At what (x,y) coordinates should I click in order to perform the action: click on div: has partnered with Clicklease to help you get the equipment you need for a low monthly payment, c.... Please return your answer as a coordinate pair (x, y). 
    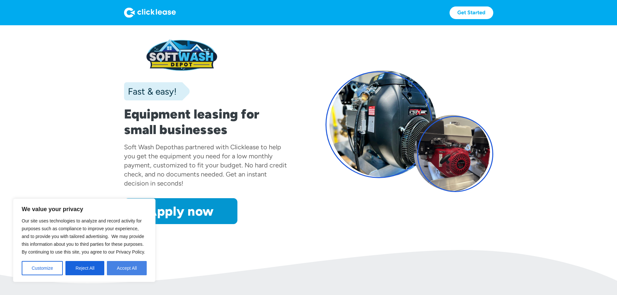
    Looking at the image, I should click on (205, 165).